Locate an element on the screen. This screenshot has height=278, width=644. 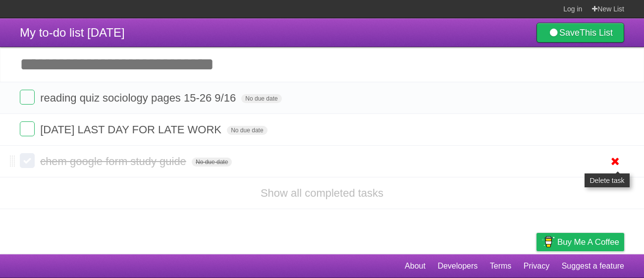
a: Show all completed tasks is located at coordinates (322, 193).